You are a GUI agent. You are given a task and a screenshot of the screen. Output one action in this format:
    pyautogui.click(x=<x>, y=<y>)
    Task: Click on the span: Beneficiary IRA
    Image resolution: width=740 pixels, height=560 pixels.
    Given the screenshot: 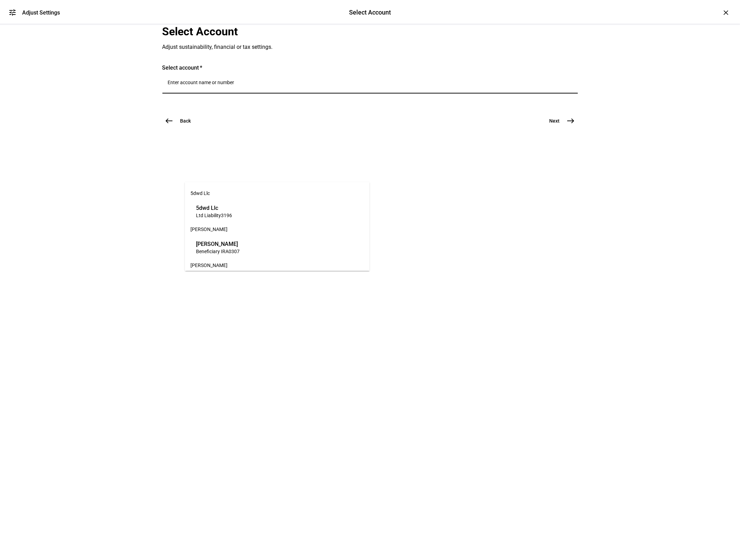 What is the action you would take?
    pyautogui.click(x=213, y=251)
    